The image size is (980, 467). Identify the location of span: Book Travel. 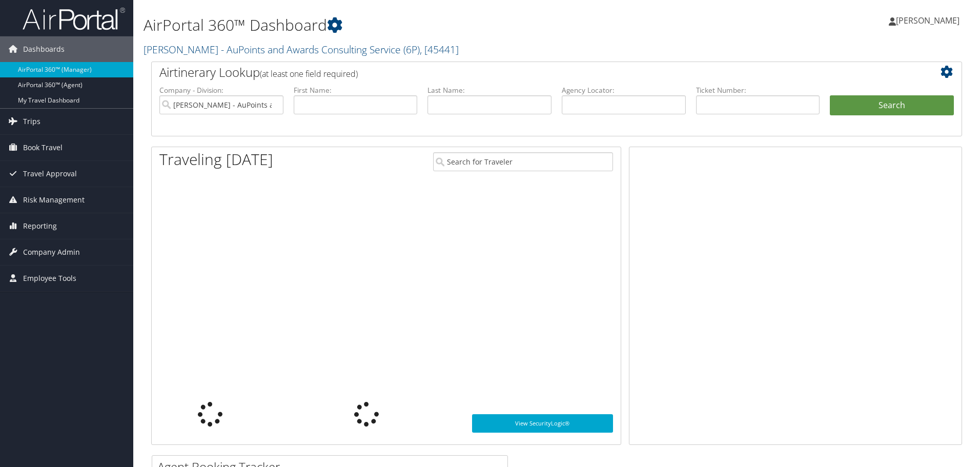
(43, 148).